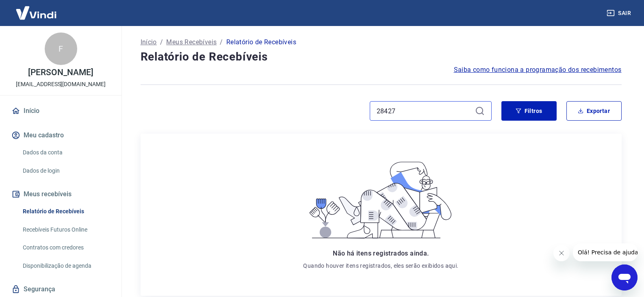 This screenshot has height=297, width=644. I want to click on a: Saiba como funciona a programação dos recebimentos, so click(537, 70).